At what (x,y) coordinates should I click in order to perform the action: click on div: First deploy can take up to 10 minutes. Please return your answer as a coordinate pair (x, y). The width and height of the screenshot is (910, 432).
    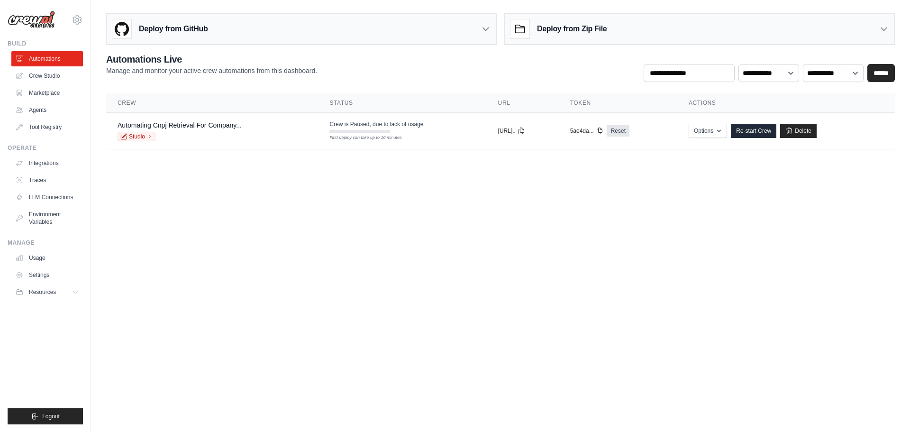
    Looking at the image, I should click on (360, 138).